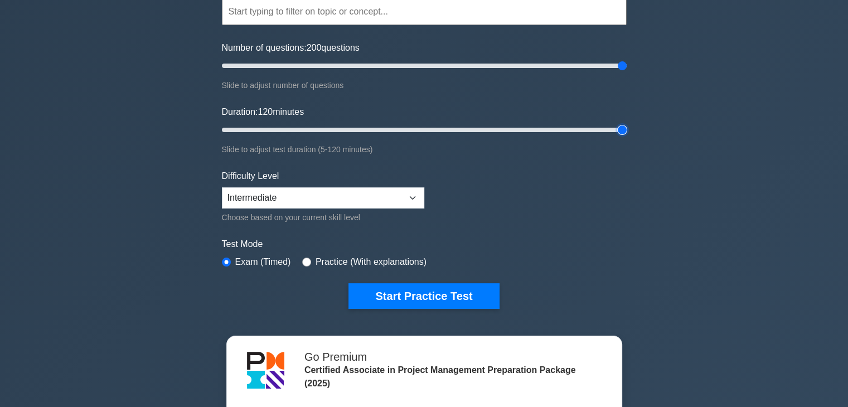  What do you see at coordinates (263, 112) in the screenshot?
I see `label: Duration: minutes` at bounding box center [263, 112].